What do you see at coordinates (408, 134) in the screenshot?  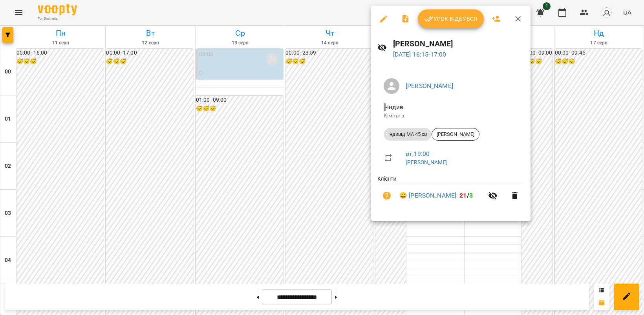 I see `span: індивід МА 45 хв` at bounding box center [408, 134].